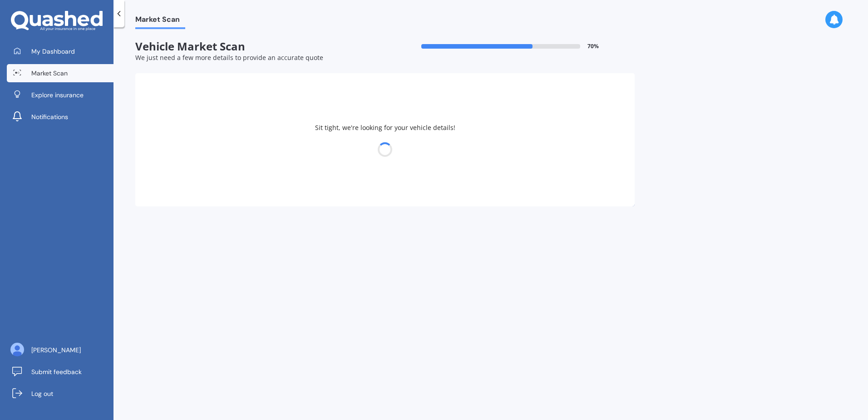 This screenshot has height=420, width=868. What do you see at coordinates (56, 372) in the screenshot?
I see `span: Submit feedback` at bounding box center [56, 372].